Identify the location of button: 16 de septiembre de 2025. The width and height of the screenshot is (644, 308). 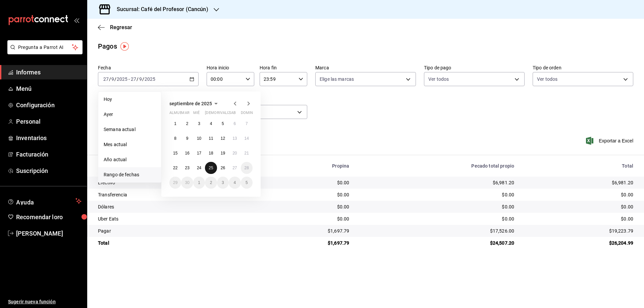
(187, 153).